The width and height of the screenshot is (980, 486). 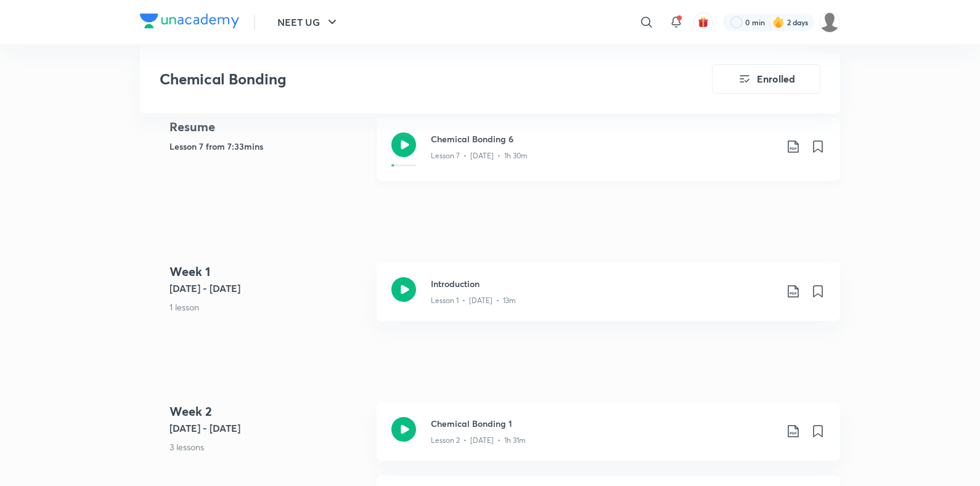 I want to click on button: NEET UG, so click(x=308, y=22).